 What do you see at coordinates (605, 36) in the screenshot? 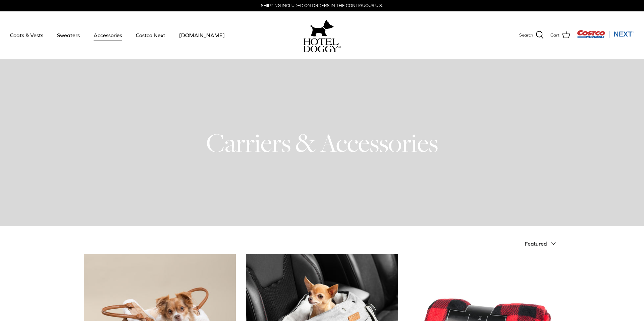
I see `a: Visit Costco Next` at bounding box center [605, 36].